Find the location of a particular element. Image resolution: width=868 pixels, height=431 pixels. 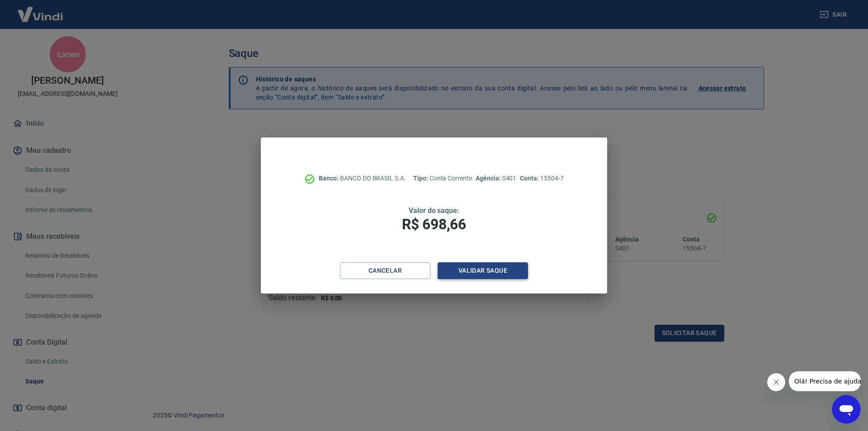

span: Tipo: is located at coordinates (421, 178).